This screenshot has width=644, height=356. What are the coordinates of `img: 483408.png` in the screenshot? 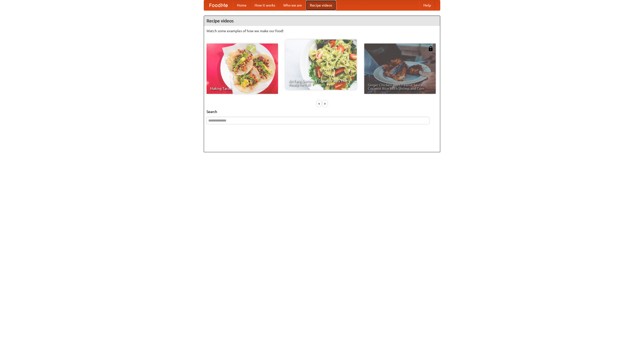 It's located at (430, 48).